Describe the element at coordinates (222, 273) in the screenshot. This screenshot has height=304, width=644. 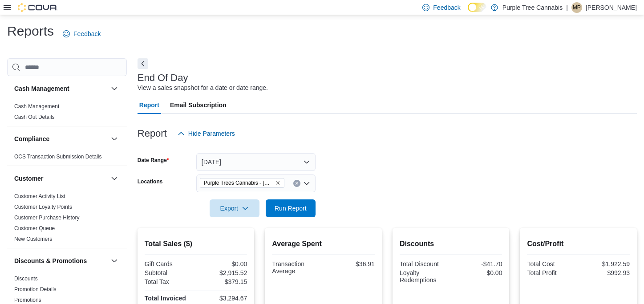
I see `div: $2,915.52` at that location.